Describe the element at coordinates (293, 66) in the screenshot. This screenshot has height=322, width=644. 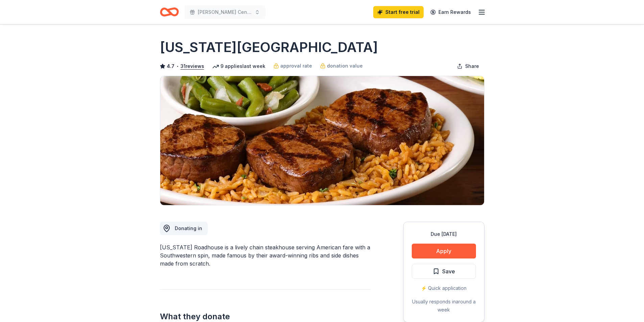
I see `a: approval rate` at that location.